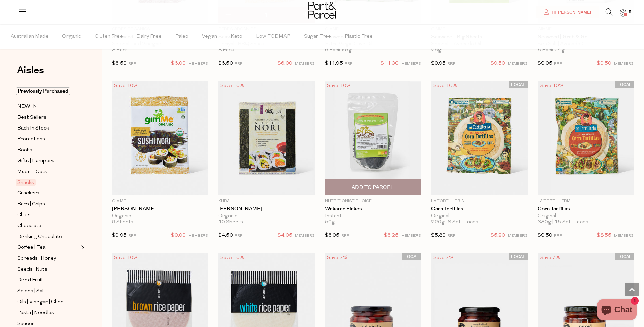  Describe the element at coordinates (48, 150) in the screenshot. I see `a: Books` at that location.